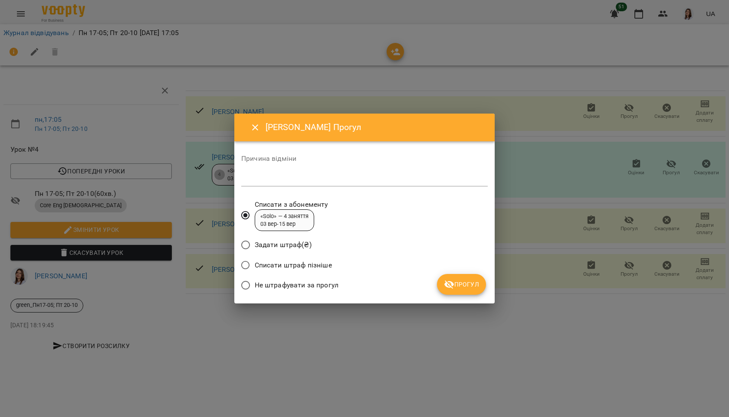 The image size is (729, 417). I want to click on span: Задати штраф(₴), so click(283, 245).